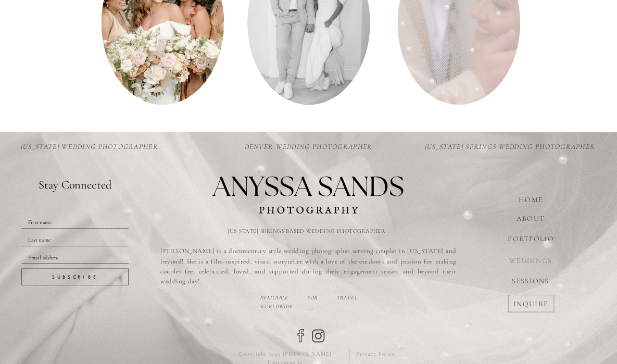 The height and width of the screenshot is (364, 617). Describe the element at coordinates (530, 260) in the screenshot. I see `nav: WEDDINGS` at that location.